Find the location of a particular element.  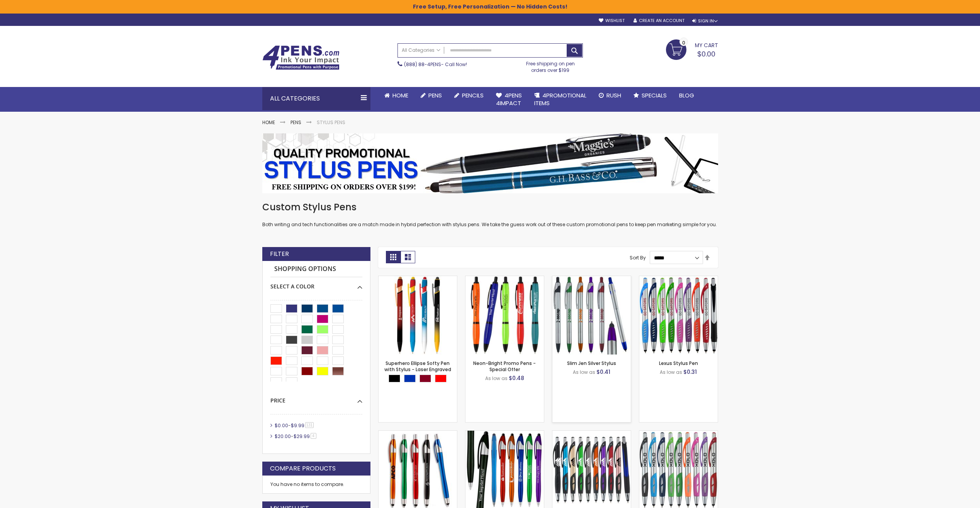

strong: Shopping Options is located at coordinates (316, 269).